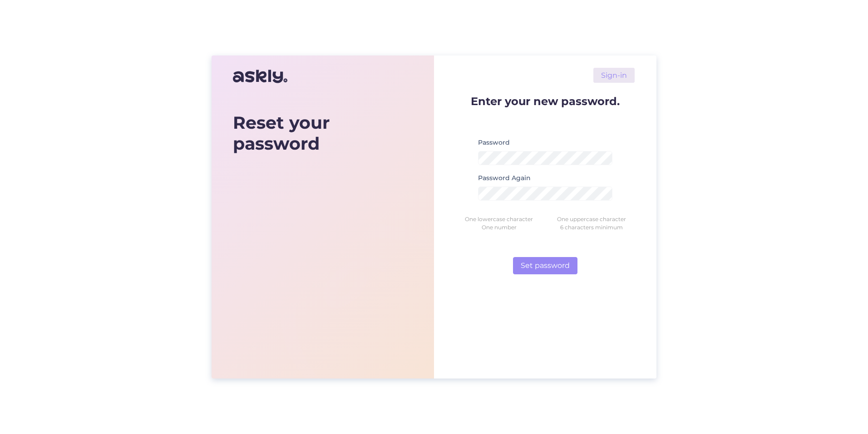 This screenshot has width=868, height=434. Describe the element at coordinates (545, 101) in the screenshot. I see `p: Enter your new password.` at that location.